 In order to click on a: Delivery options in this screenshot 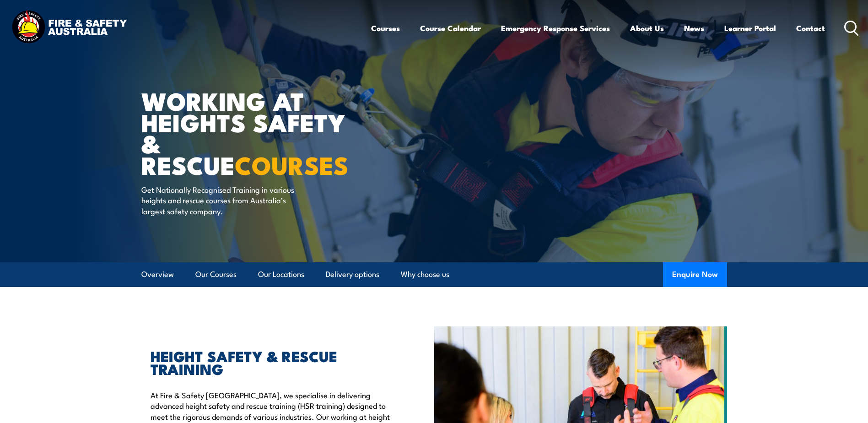, I will do `click(352, 274)`.